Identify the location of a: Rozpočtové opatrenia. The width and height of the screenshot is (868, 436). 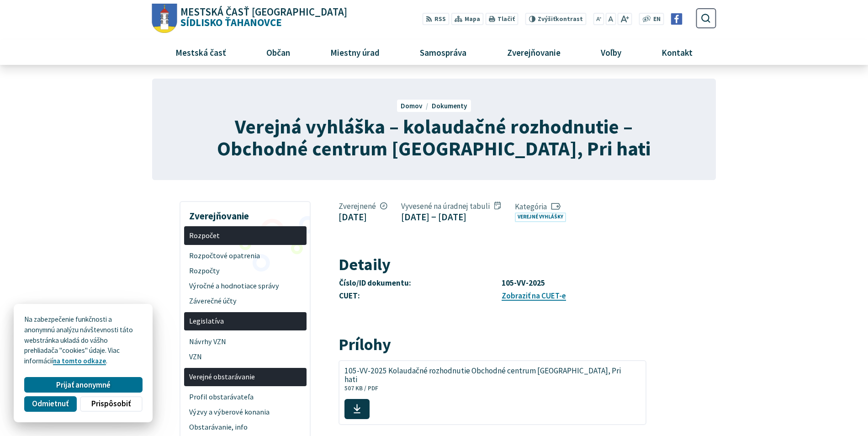
(246, 256).